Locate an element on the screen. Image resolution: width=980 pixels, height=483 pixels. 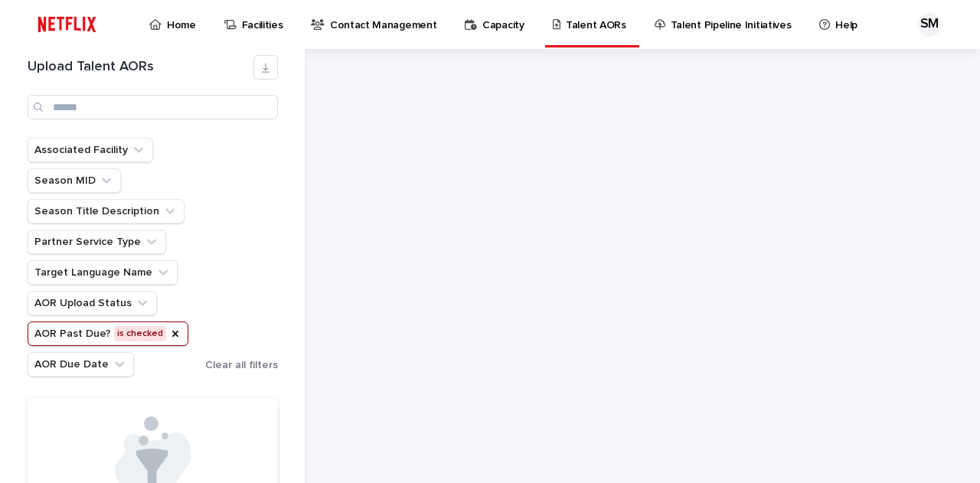
button: Target Language Name is located at coordinates (103, 272).